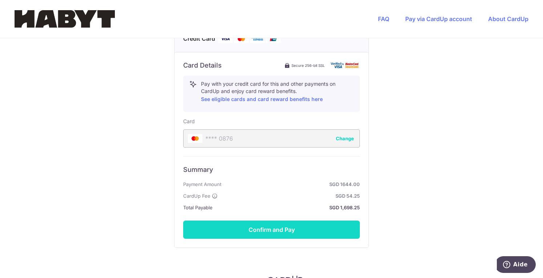  Describe the element at coordinates (198, 208) in the screenshot. I see `span: Total Payable` at that location.